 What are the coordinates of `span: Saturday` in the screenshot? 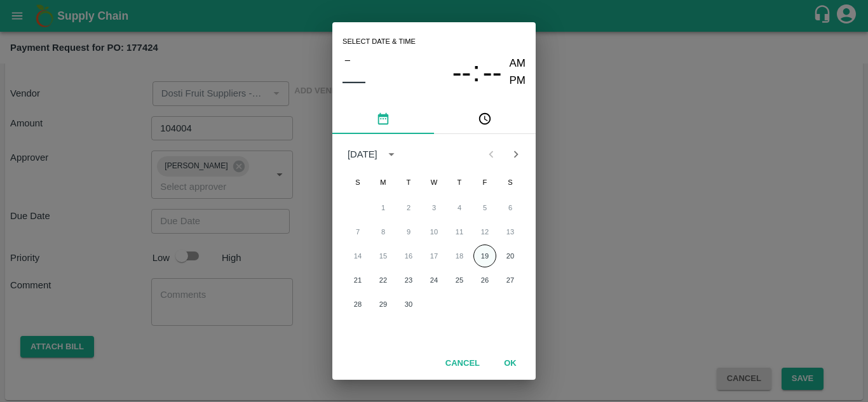 It's located at (511, 183).